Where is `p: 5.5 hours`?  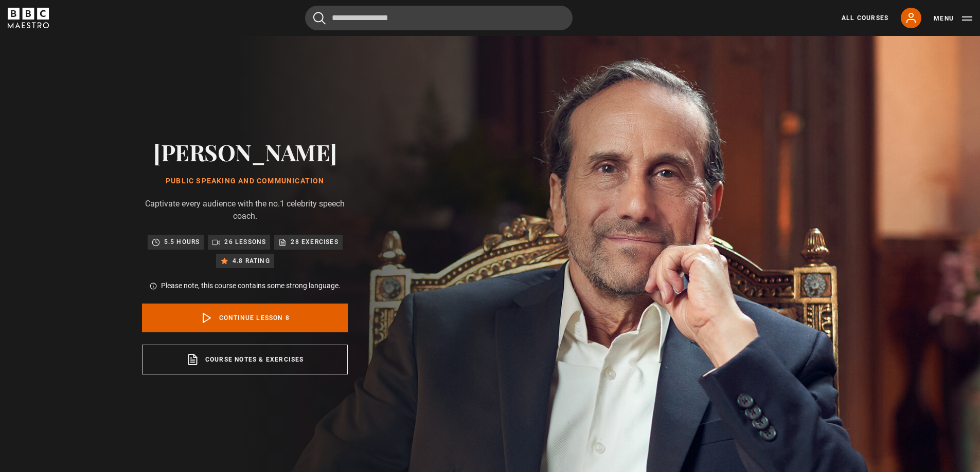
p: 5.5 hours is located at coordinates (182, 242).